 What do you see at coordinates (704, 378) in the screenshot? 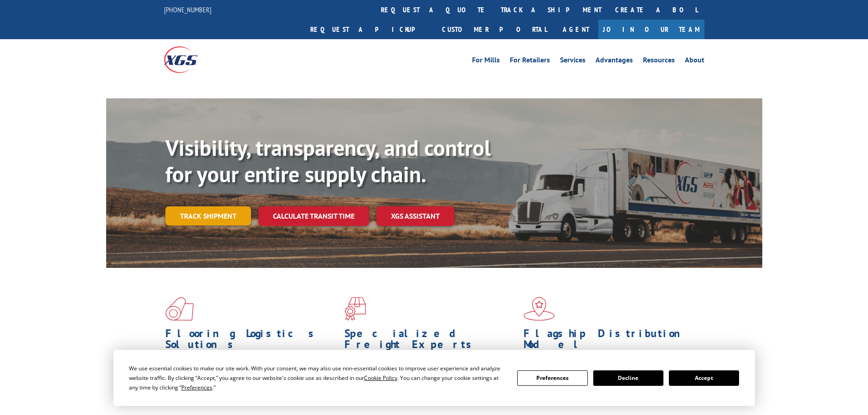
I see `button: Accept` at bounding box center [704, 378].